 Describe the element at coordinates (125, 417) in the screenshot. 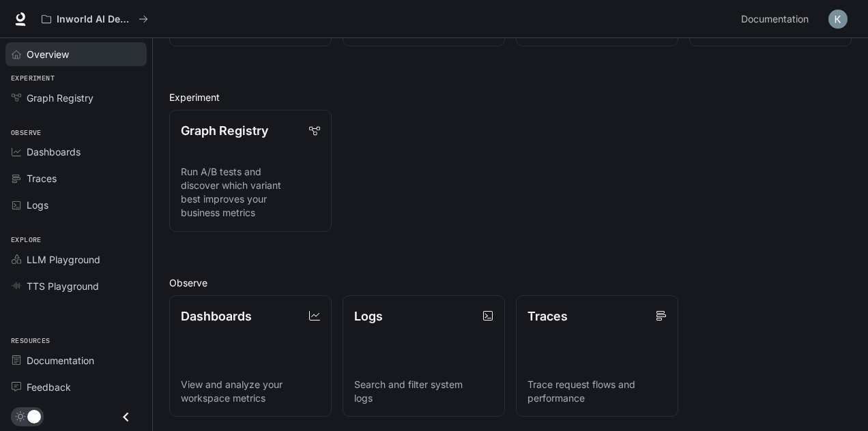

I see `button: Close drawer` at that location.